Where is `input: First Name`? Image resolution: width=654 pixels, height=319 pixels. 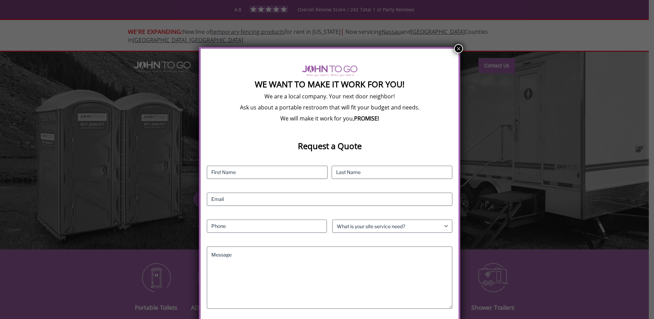
input: First Name is located at coordinates (267, 172).